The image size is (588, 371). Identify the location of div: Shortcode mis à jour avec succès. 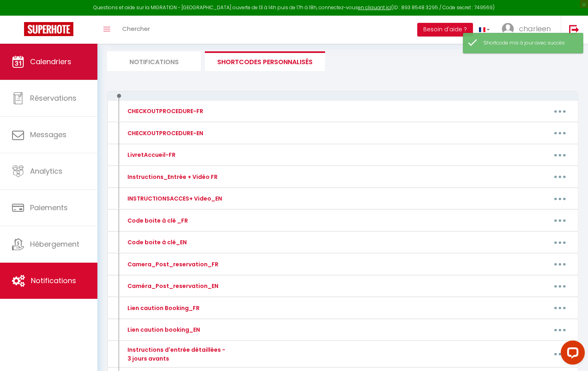
(529, 43).